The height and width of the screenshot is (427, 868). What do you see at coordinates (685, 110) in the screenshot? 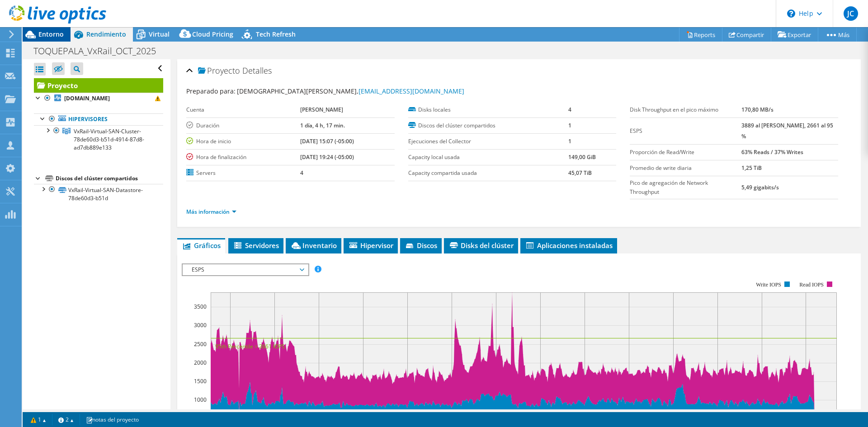
I see `label: Disk Throughput en el pico máximo` at bounding box center [685, 110].